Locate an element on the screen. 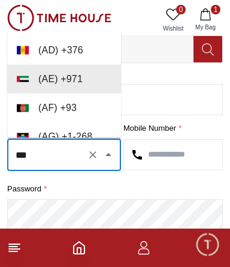 This screenshot has width=230, height=267. li: ( AE ) + 971 is located at coordinates (64, 79).